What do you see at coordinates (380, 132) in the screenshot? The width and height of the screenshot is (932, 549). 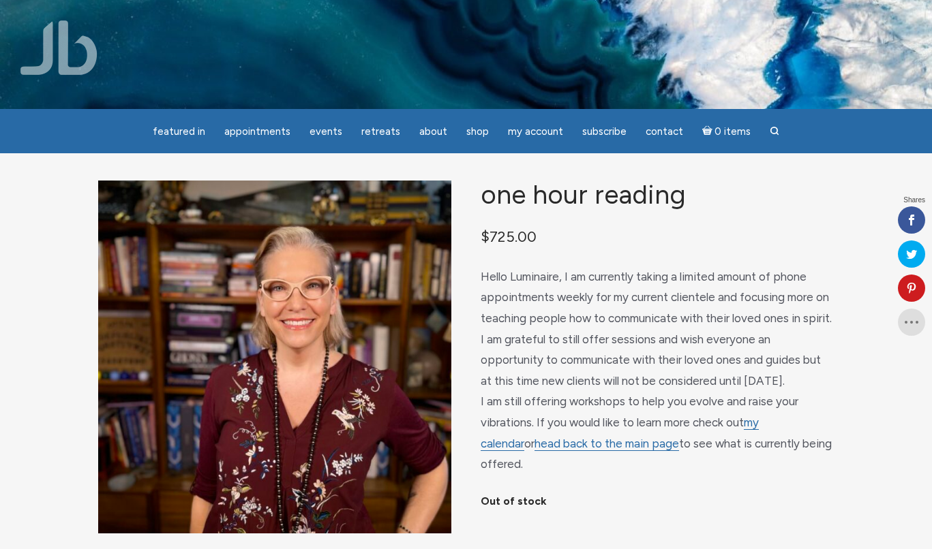 I see `span: Retreats` at bounding box center [380, 132].